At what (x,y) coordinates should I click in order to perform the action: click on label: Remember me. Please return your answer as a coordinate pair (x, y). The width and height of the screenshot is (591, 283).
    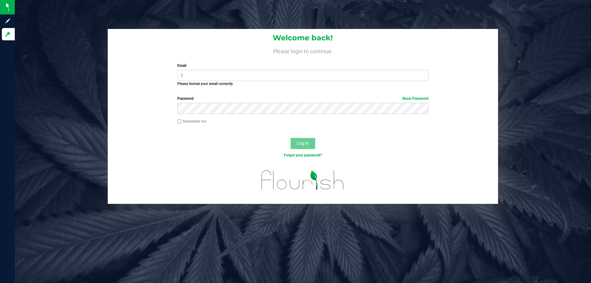
    Looking at the image, I should click on (192, 121).